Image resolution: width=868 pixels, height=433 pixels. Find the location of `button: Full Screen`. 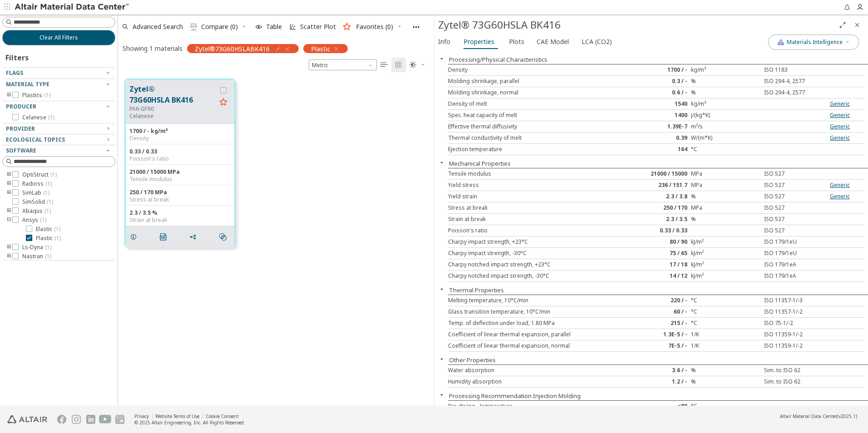

button: Full Screen is located at coordinates (843, 25).